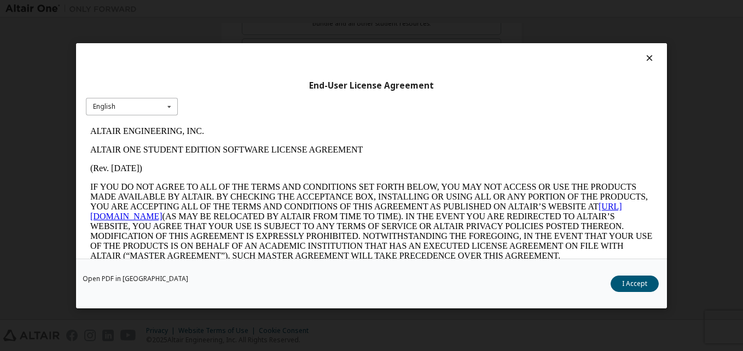 The width and height of the screenshot is (743, 351). I want to click on div: End-User License Agreement, so click(371, 85).